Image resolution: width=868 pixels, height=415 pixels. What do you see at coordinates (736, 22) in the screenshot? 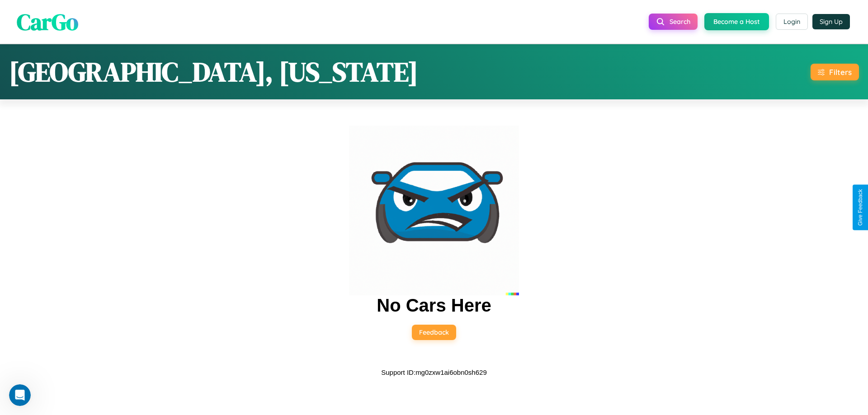
I see `button: Become a Host` at bounding box center [736, 22].